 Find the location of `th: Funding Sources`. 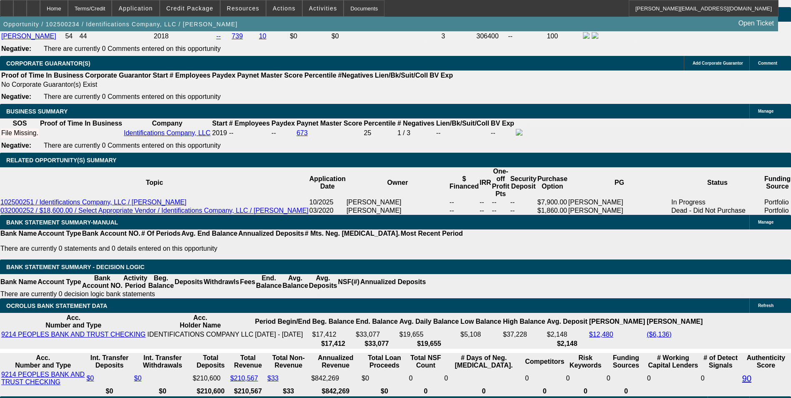

th: Funding Sources is located at coordinates (626, 362).